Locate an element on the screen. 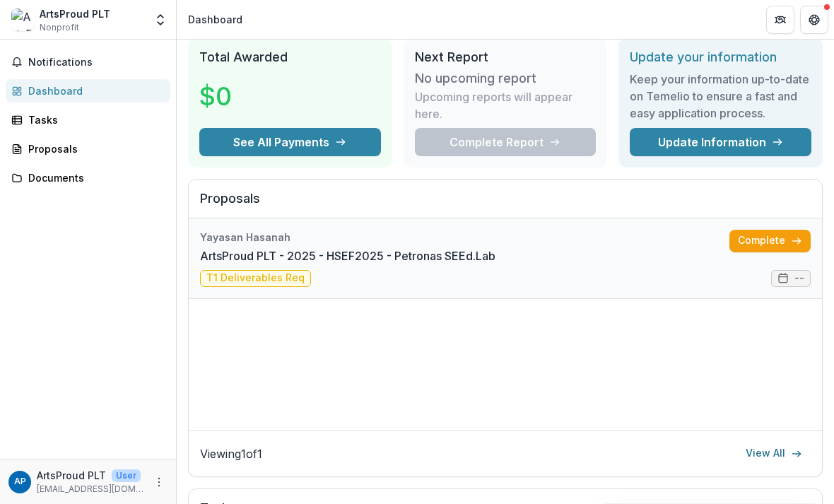 This screenshot has height=504, width=834. span: Notifications is located at coordinates (96, 62).